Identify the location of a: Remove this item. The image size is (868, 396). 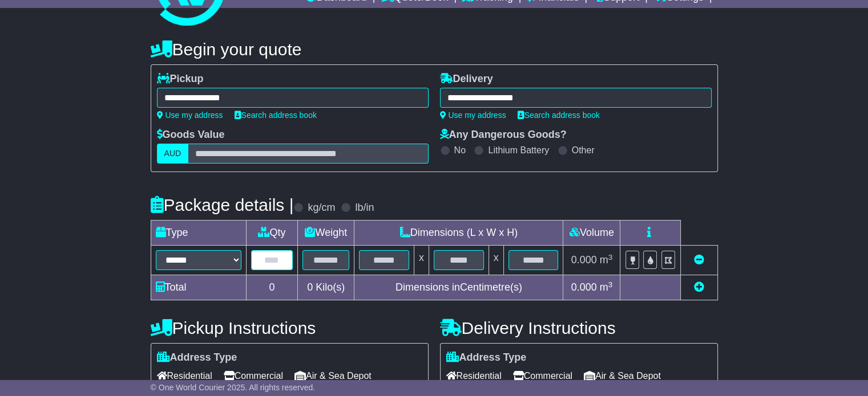
(699, 260).